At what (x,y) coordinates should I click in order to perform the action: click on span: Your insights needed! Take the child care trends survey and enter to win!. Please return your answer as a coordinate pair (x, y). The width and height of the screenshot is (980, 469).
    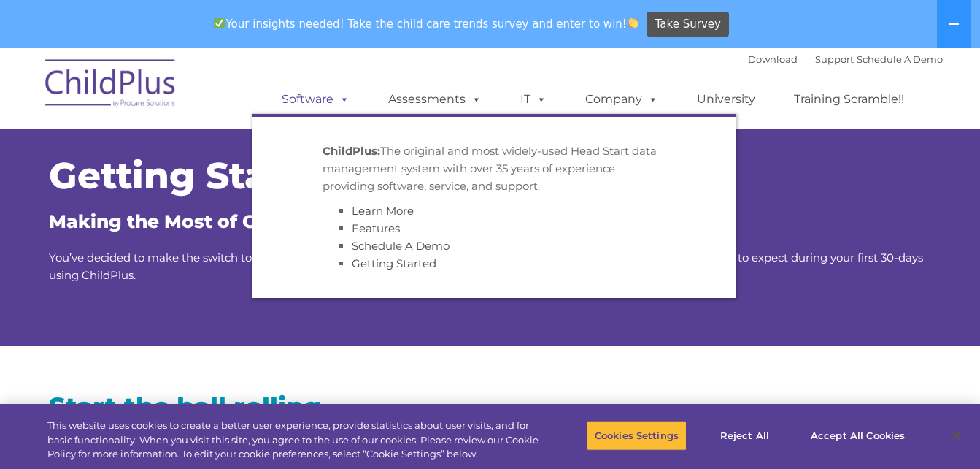
    Looking at the image, I should click on (426, 24).